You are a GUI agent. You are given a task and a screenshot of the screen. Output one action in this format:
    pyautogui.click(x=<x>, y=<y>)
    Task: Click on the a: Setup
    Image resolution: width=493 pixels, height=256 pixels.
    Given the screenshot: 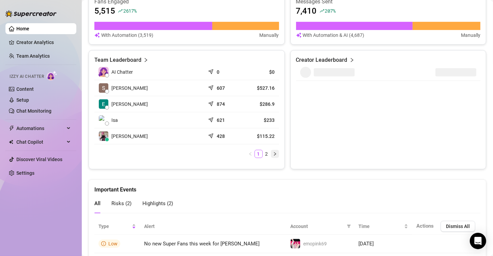 What is the action you would take?
    pyautogui.click(x=22, y=100)
    